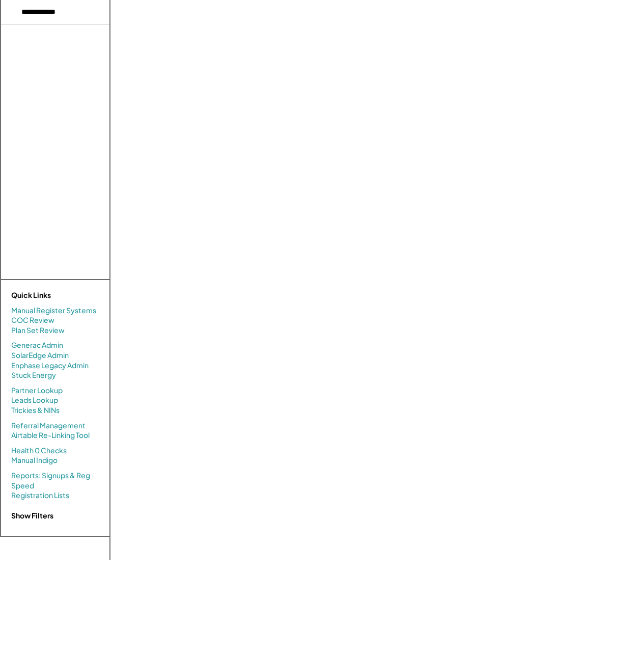 The height and width of the screenshot is (659, 644). Describe the element at coordinates (37, 391) in the screenshot. I see `a: Partner Lookup` at that location.